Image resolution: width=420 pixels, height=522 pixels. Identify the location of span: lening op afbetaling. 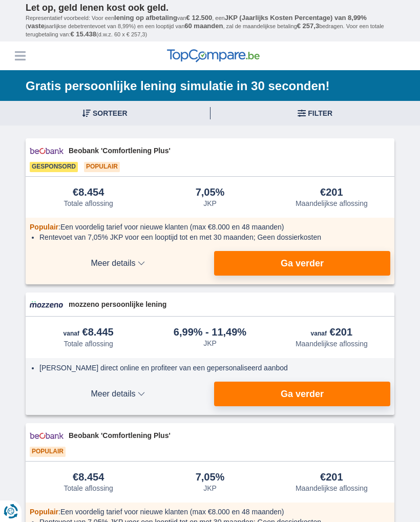
(146, 17).